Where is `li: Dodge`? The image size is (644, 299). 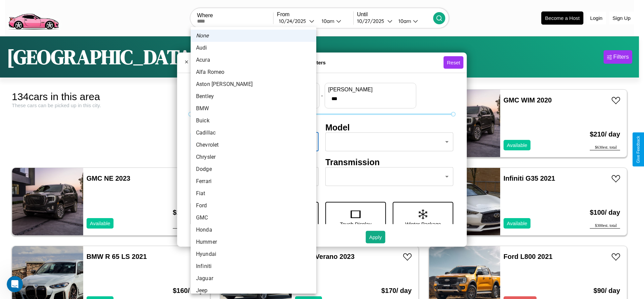 li: Dodge is located at coordinates (253, 169).